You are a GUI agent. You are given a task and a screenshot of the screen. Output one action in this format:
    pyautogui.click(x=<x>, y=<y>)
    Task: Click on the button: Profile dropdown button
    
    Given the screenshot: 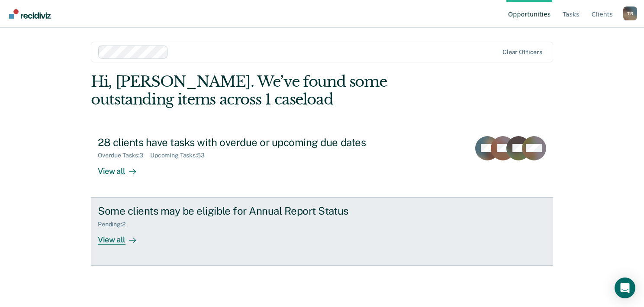 What is the action you would take?
    pyautogui.click(x=630, y=13)
    